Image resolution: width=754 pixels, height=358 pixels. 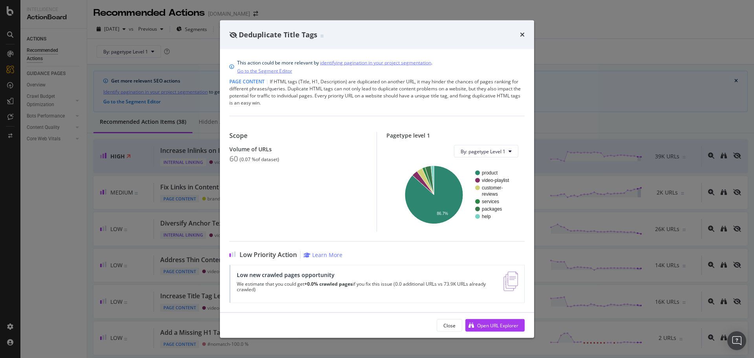 I want to click on text: reviews, so click(x=489, y=194).